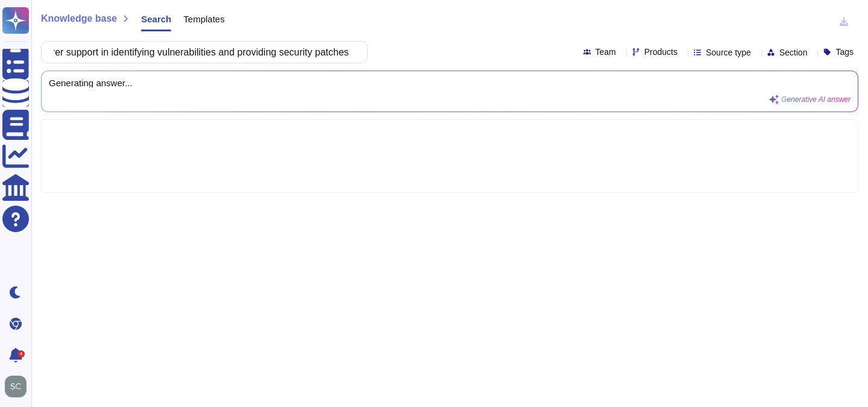 The height and width of the screenshot is (407, 868). What do you see at coordinates (21, 354) in the screenshot?
I see `div: 4` at bounding box center [21, 354].